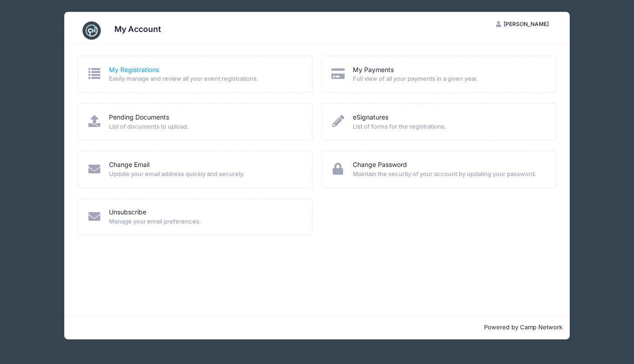  What do you see at coordinates (134, 70) in the screenshot?
I see `a: My Registrations` at bounding box center [134, 70].